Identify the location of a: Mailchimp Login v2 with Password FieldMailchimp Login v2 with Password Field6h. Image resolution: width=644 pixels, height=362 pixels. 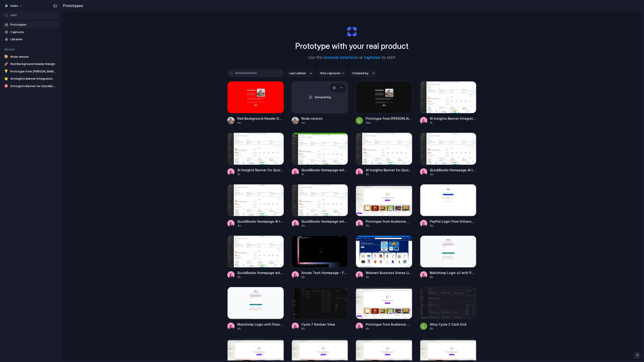
(448, 257).